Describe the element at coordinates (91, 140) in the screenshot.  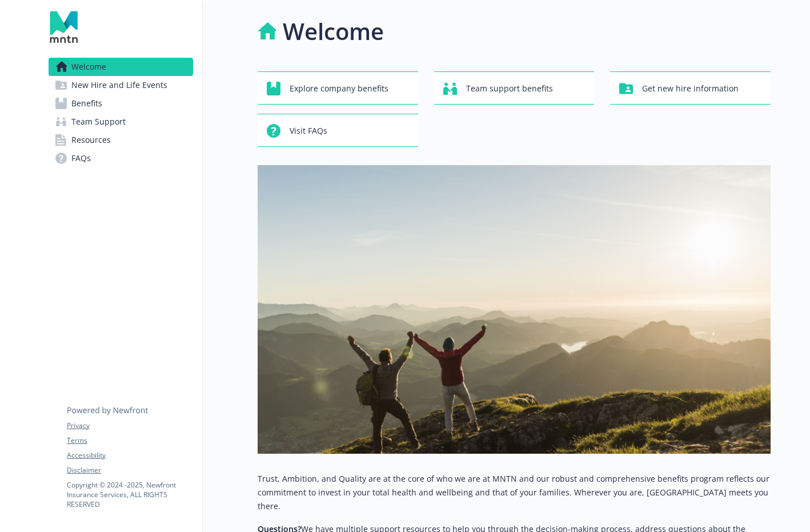
I see `span: Resources` at that location.